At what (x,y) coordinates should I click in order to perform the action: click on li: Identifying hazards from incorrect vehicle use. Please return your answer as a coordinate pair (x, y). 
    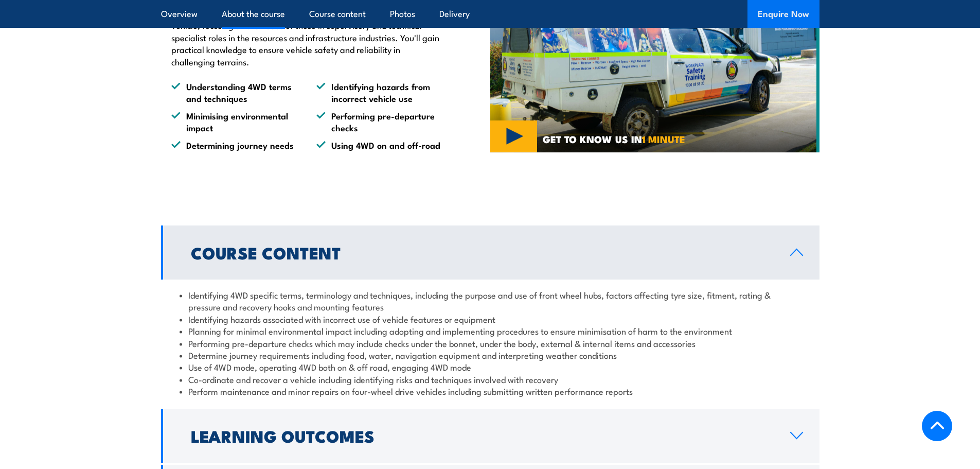
    Looking at the image, I should click on (380, 92).